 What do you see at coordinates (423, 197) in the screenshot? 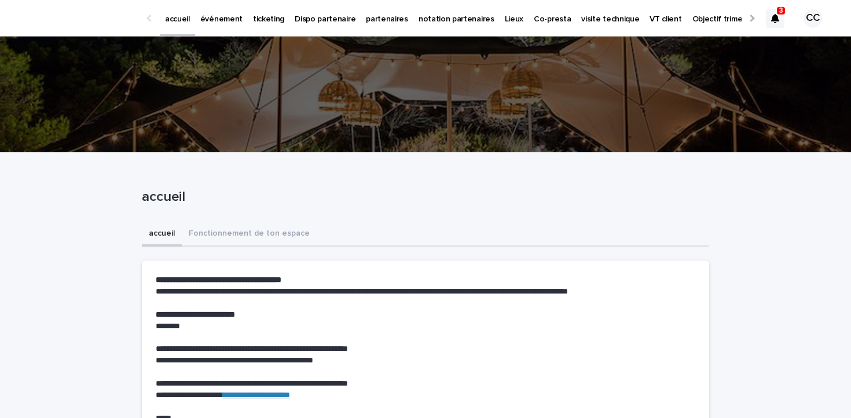
I see `p: accueil` at bounding box center [423, 197].